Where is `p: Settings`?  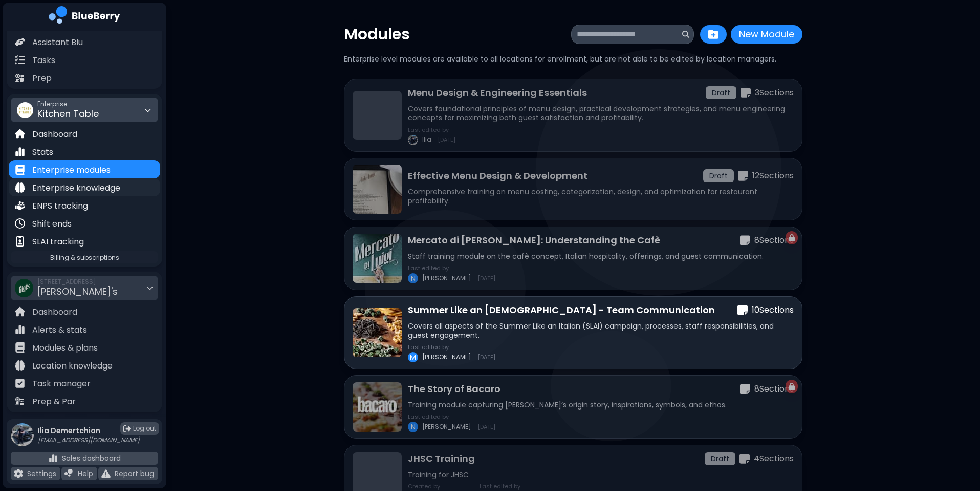 p: Settings is located at coordinates (41, 473).